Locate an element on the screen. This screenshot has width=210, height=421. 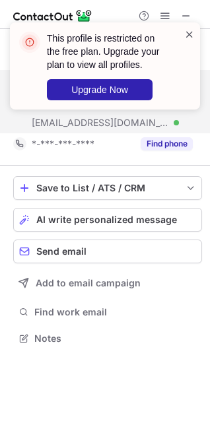
span: Send email is located at coordinates (61, 252).